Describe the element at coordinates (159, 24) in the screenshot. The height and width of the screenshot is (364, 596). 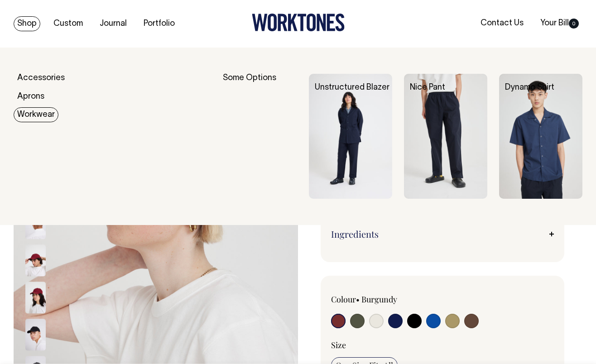
I see `a: Portfolio` at that location.